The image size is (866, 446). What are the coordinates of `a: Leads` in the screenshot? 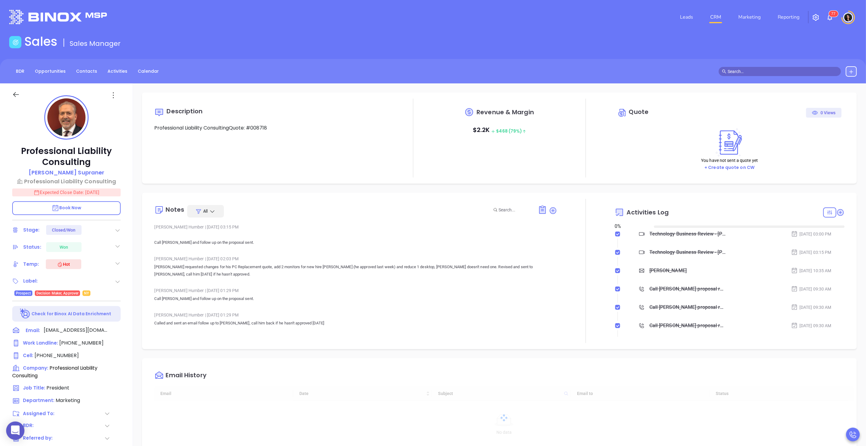 It's located at (687, 17).